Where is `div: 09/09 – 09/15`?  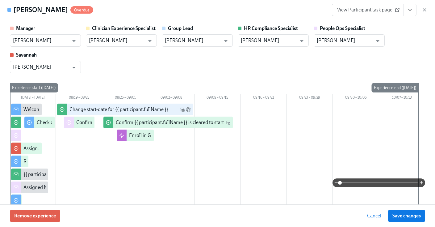 div: 09/09 – 09/15 is located at coordinates (218, 98).